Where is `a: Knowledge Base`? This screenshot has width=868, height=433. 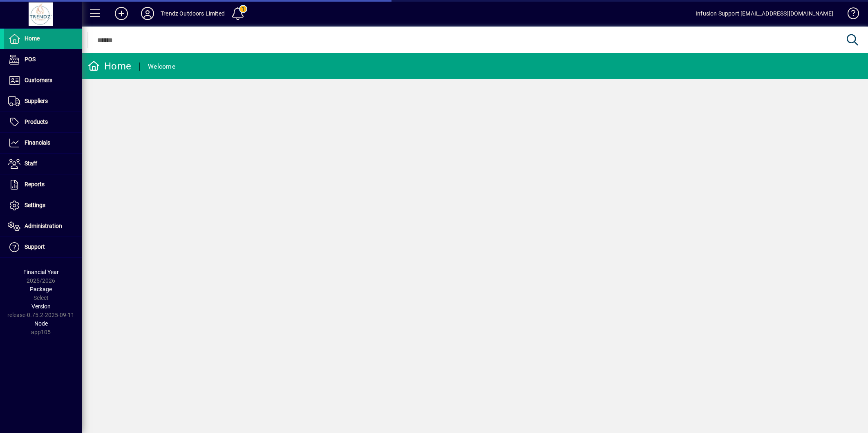
a: Knowledge Base is located at coordinates (850, 15).